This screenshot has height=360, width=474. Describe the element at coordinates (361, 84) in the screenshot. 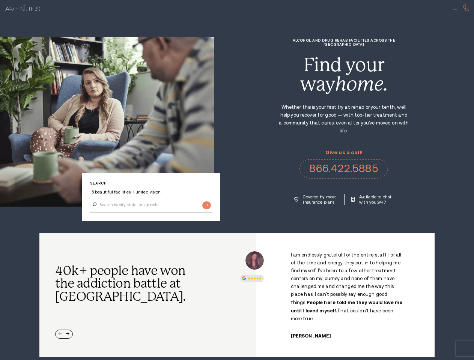

I see `i: home.` at that location.